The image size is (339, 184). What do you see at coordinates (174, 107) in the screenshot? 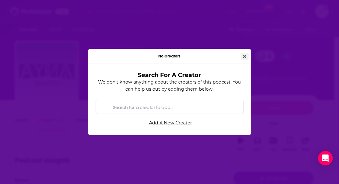
I see `input: Search for a creator to add...` at bounding box center [174, 107].